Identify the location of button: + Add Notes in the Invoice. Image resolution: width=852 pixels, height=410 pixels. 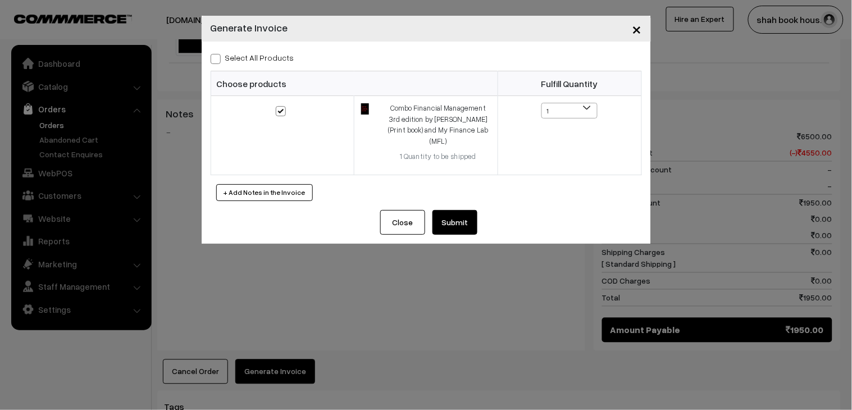
(264, 193).